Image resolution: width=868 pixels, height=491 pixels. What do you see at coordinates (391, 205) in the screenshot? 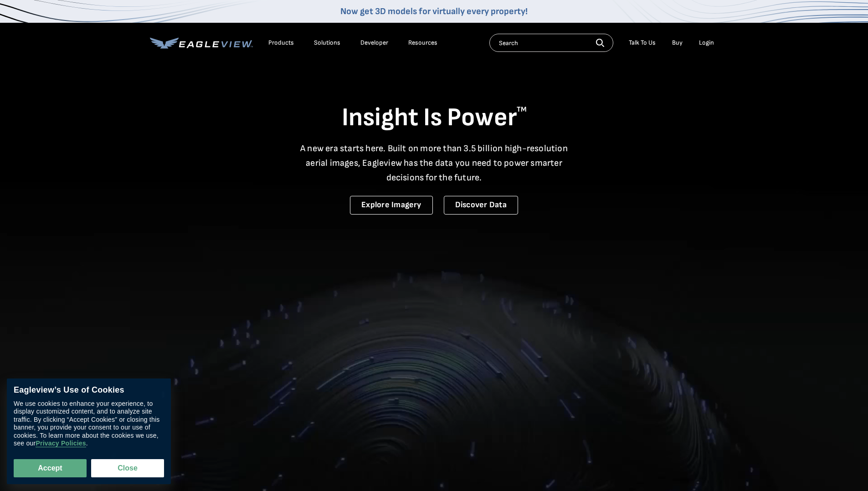
I see `a: Explore Imagery` at bounding box center [391, 205].